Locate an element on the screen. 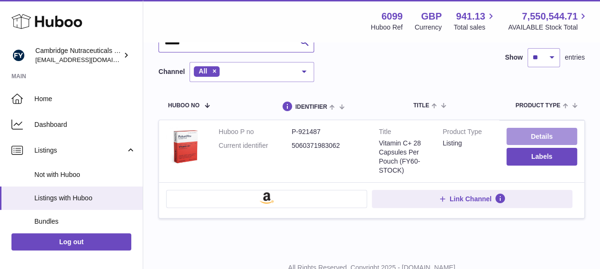  div: Currency is located at coordinates (428, 27).